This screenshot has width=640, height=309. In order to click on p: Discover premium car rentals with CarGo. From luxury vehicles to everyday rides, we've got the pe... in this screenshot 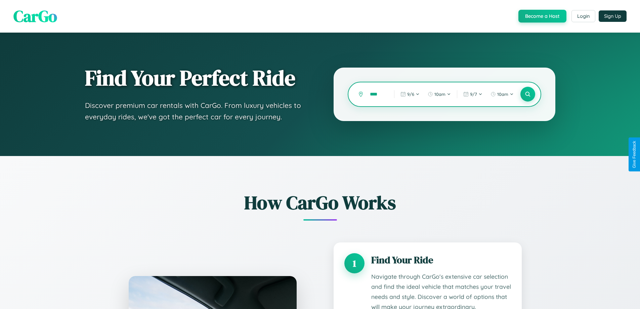, I will do `click(196, 111)`.